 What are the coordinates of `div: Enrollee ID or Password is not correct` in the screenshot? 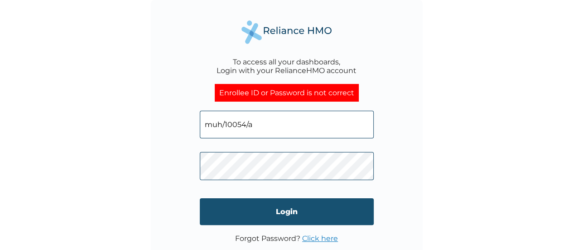 It's located at (287, 92).